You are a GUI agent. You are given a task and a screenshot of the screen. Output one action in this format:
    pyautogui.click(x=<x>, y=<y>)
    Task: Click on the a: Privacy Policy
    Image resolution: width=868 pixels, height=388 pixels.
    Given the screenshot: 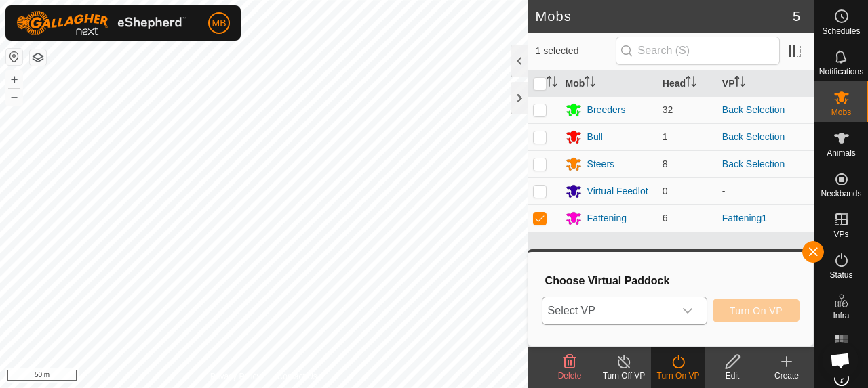 What is the action you would take?
    pyautogui.click(x=236, y=376)
    